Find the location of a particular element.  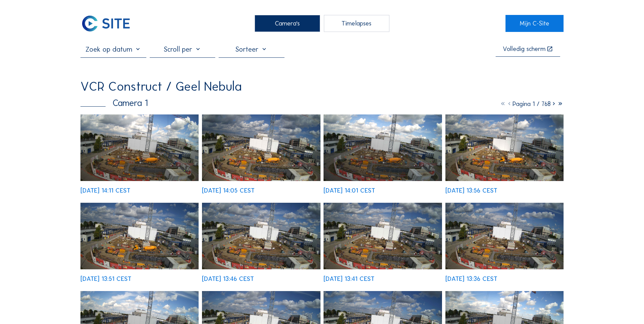

img: image_53013952 is located at coordinates (383, 236).